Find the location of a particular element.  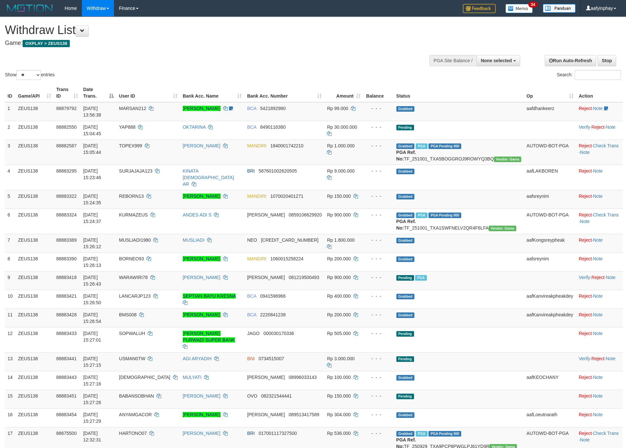

td: AUTOWD-BOT-PGA is located at coordinates (550, 152).